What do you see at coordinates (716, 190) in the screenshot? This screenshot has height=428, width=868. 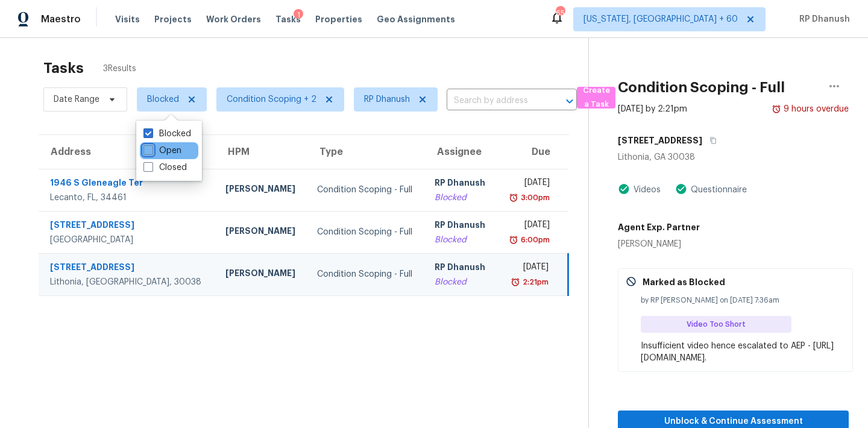 I see `div: Questionnaire` at bounding box center [716, 190].